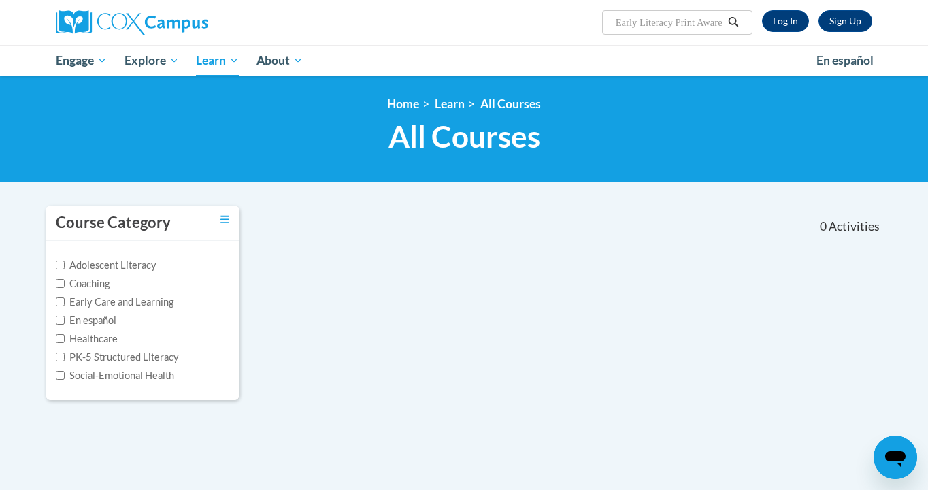  Describe the element at coordinates (152, 61) in the screenshot. I see `span: Explore` at that location.